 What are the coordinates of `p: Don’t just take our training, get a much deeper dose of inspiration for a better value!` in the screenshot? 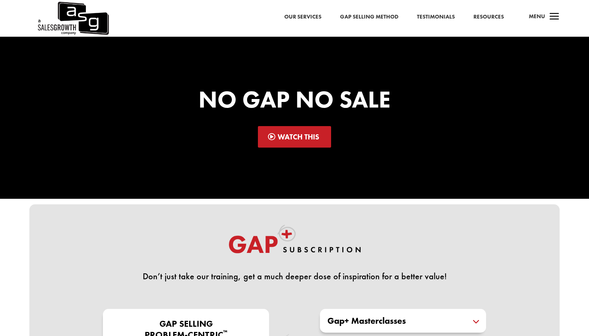 It's located at (294, 277).